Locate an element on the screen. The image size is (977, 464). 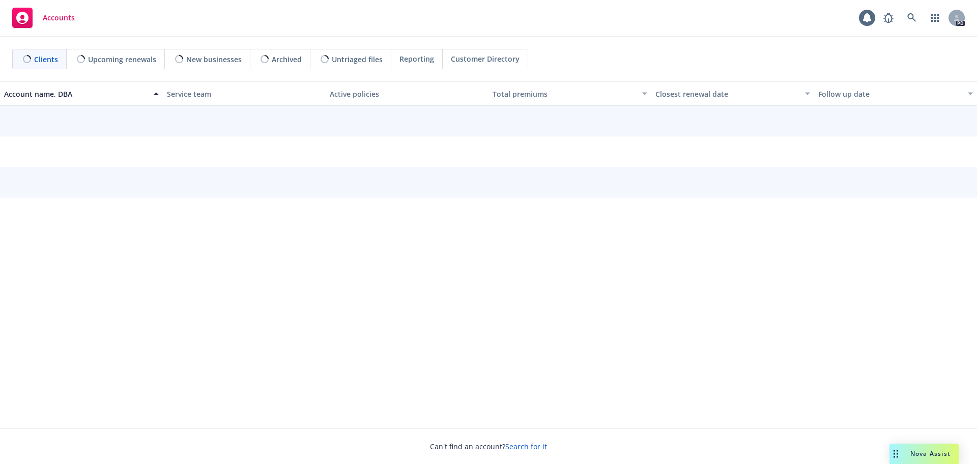
span: Clients is located at coordinates (46, 59).